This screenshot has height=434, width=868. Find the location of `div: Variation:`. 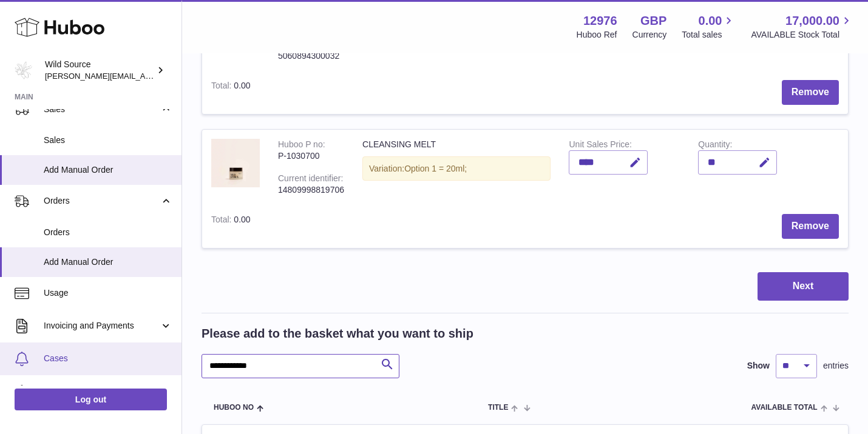

div: Variation: is located at coordinates (457, 168).